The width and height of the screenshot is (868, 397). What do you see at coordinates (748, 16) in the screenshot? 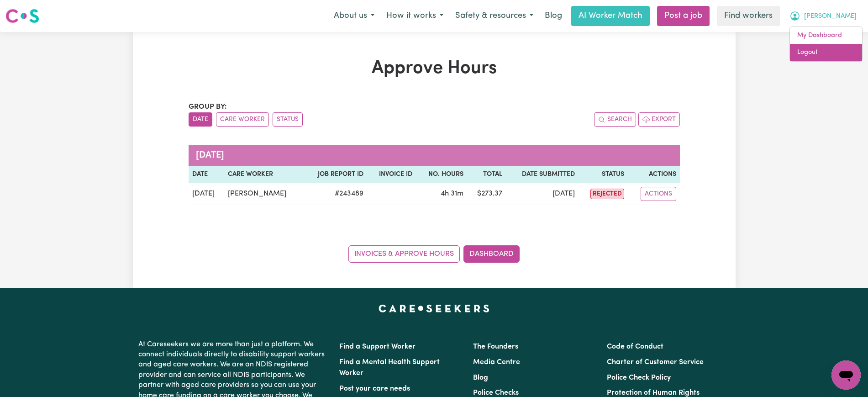
I see `a: Find workers` at bounding box center [748, 16].